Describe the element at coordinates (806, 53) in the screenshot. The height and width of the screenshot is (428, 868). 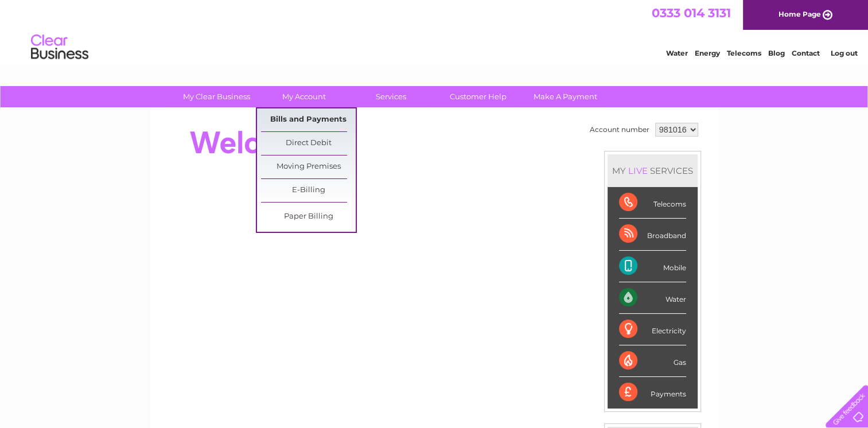
I see `a: Contact` at that location.